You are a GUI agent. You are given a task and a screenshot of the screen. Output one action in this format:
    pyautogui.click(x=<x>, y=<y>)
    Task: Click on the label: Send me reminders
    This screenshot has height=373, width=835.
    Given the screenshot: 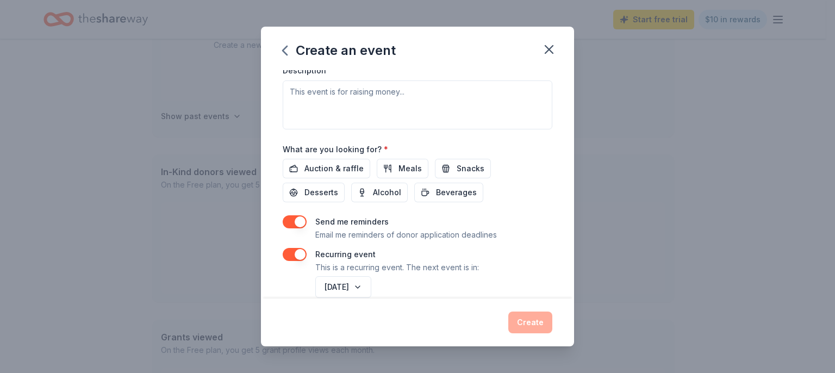 What is the action you would take?
    pyautogui.click(x=352, y=221)
    